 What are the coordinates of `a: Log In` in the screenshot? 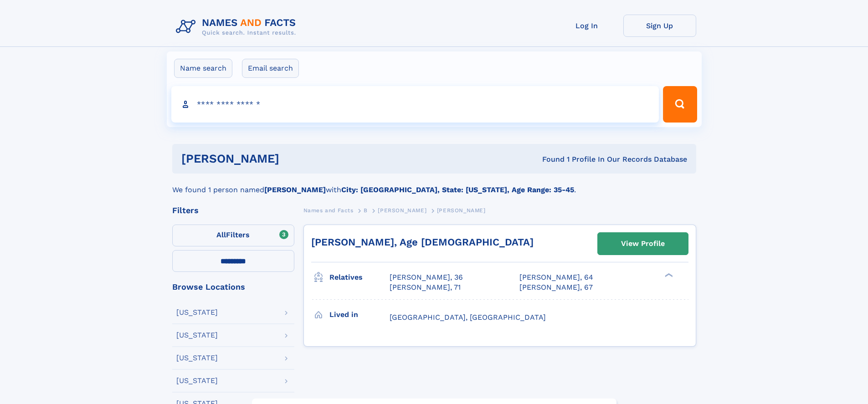 It's located at (587, 25).